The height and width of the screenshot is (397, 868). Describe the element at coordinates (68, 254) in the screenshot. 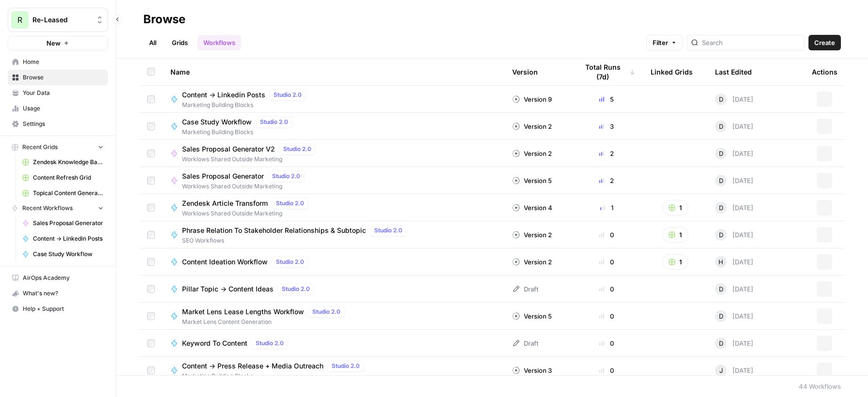

I see `span: Case Study Workflow` at that location.